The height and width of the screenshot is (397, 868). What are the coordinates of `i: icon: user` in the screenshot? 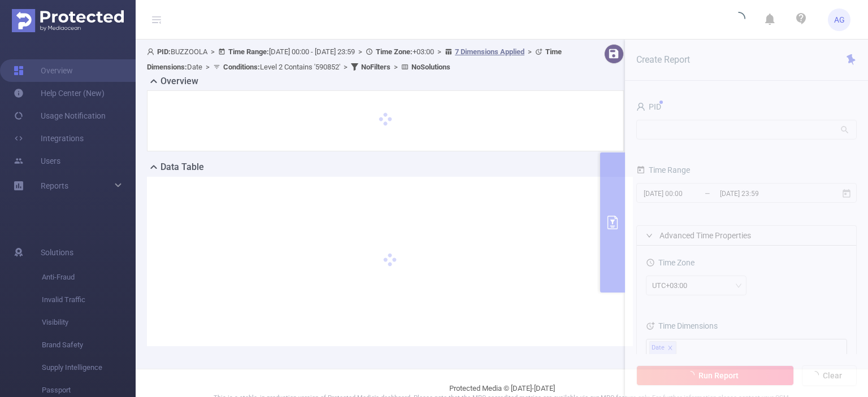 It's located at (152, 52).